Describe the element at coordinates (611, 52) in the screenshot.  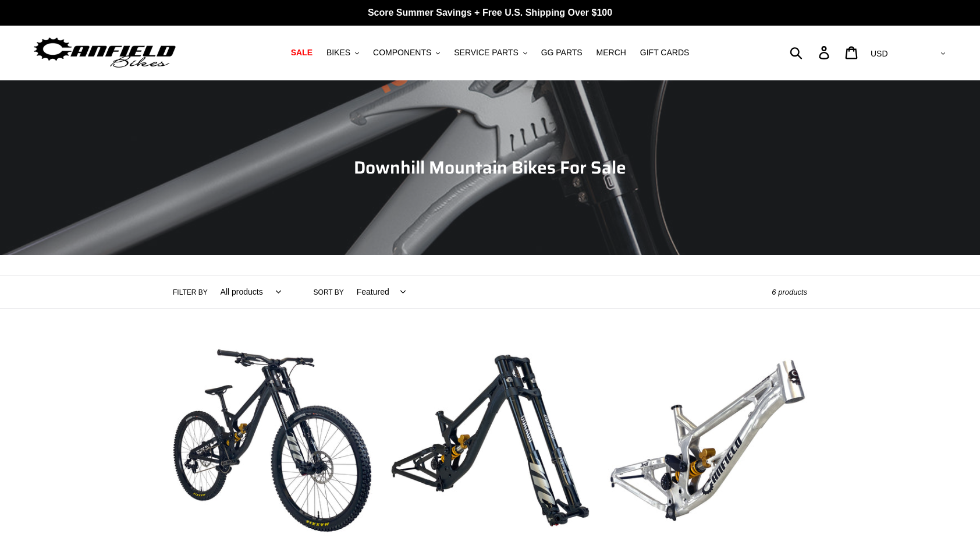
I see `span: MERCH` at that location.